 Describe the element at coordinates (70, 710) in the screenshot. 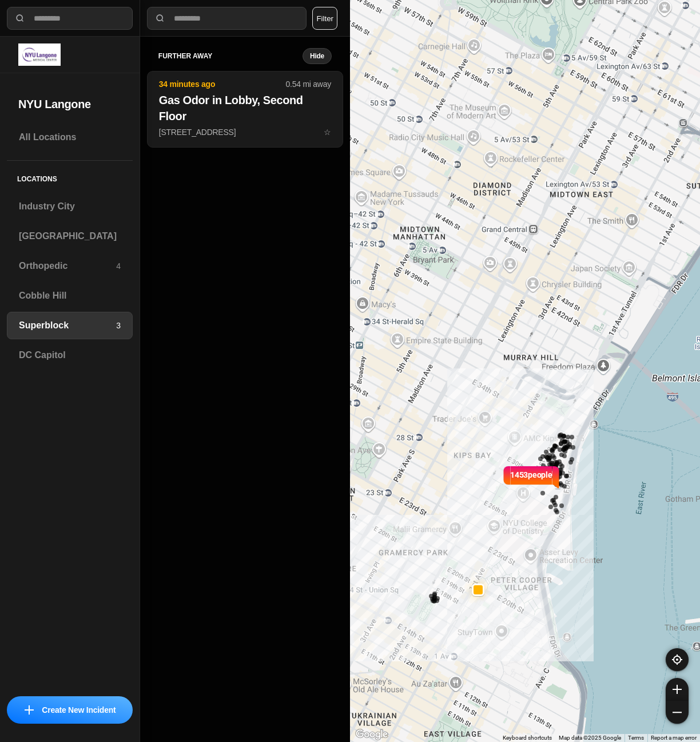

I see `button: iconCreate New Incident` at that location.